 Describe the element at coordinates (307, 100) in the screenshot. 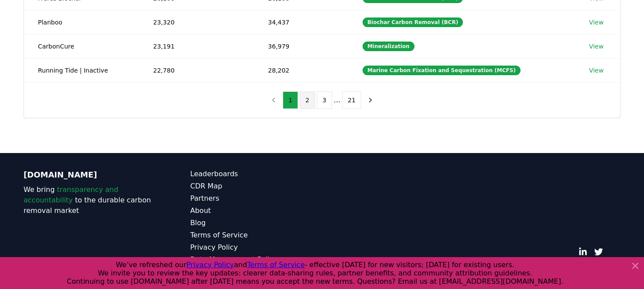

I see `button: 2` at that location.